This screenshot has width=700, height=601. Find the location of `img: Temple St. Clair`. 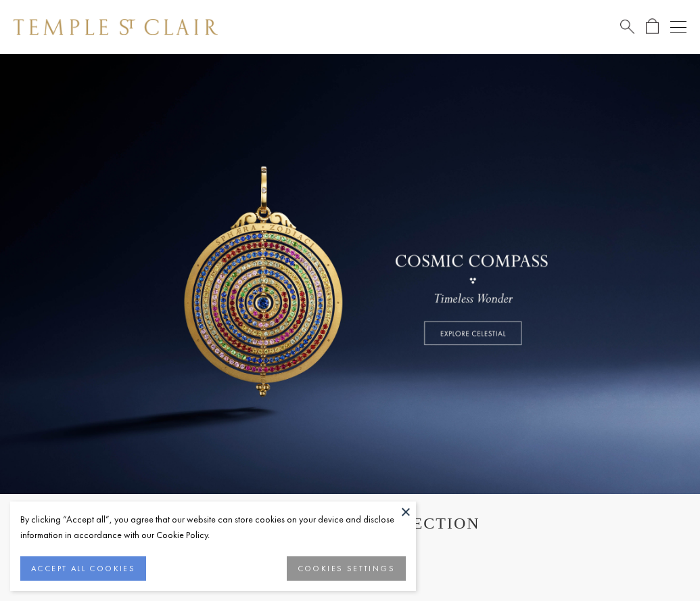

img: Temple St. Clair is located at coordinates (116, 27).